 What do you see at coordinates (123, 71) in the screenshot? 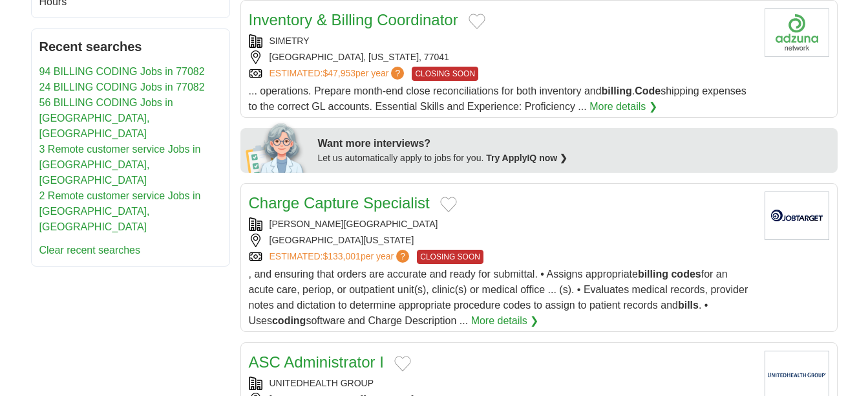
I see `a: 94 BILLING CODING Jobs in 77082` at bounding box center [123, 71].